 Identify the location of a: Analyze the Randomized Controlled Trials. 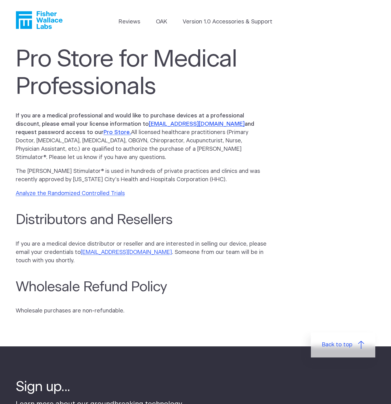
(70, 194).